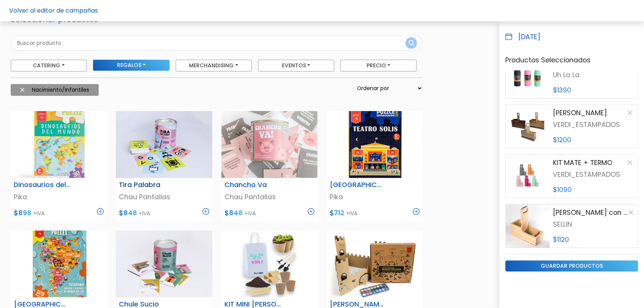 This screenshot has width=644, height=308. I want to click on a: Dinosaurios del mundo 30 piezas Pika $898 +IVA, so click(59, 167).